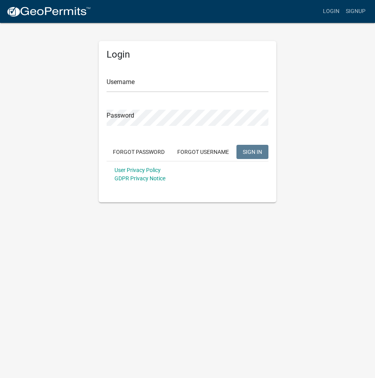 This screenshot has height=378, width=375. What do you see at coordinates (203, 152) in the screenshot?
I see `button: Forgot Username` at bounding box center [203, 152].